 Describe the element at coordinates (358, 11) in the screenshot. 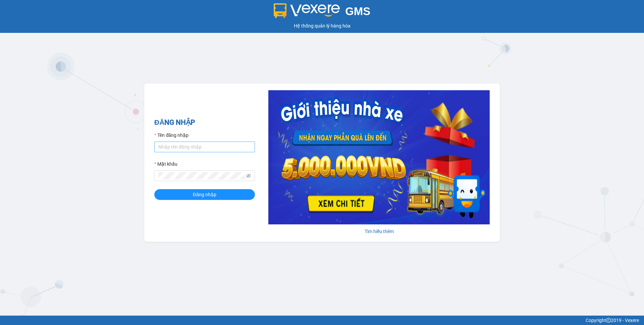

I see `span: GMS` at that location.